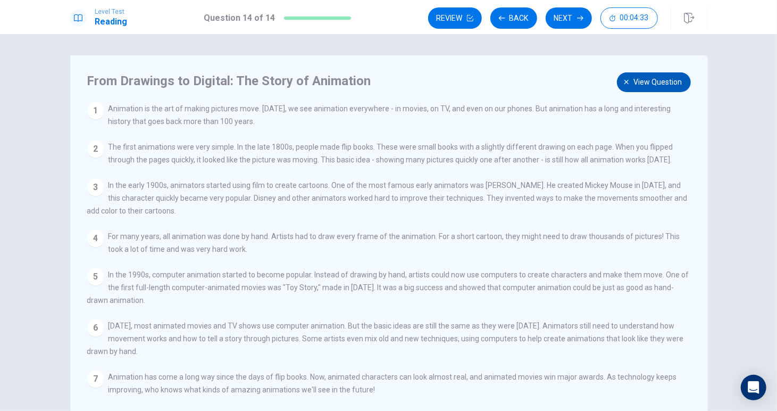  What do you see at coordinates (392, 383) in the screenshot?
I see `span: Animation has come a long way since the days of flip books. Now, animated characters can look alm...` at bounding box center [392, 383].